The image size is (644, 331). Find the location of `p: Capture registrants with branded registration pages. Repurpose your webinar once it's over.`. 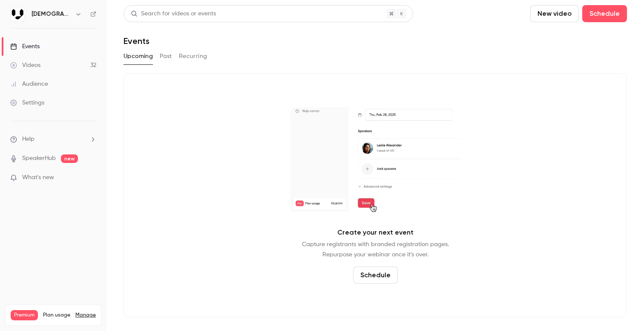

p: Capture registrants with branded registration pages. Repurpose your webinar once it's over. is located at coordinates (375, 249).